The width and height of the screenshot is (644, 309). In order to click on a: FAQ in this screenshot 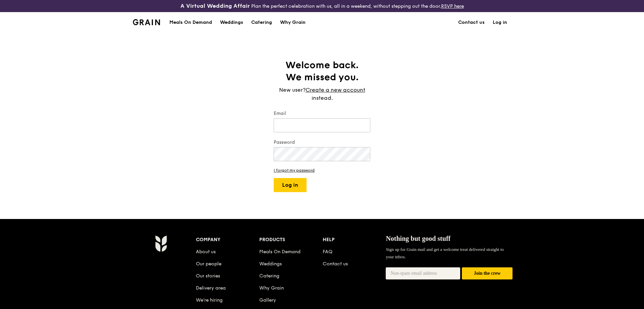, I will do `click(328, 252)`.